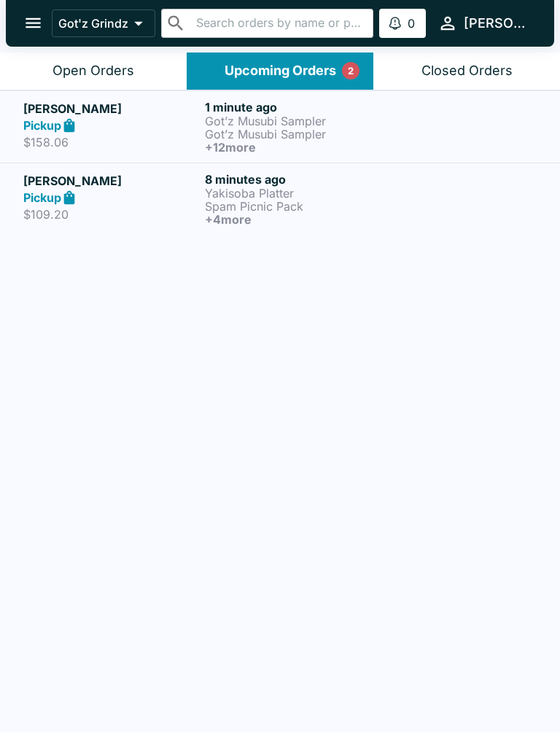 The width and height of the screenshot is (560, 732). Describe the element at coordinates (110, 214) in the screenshot. I see `p: $109.20` at that location.